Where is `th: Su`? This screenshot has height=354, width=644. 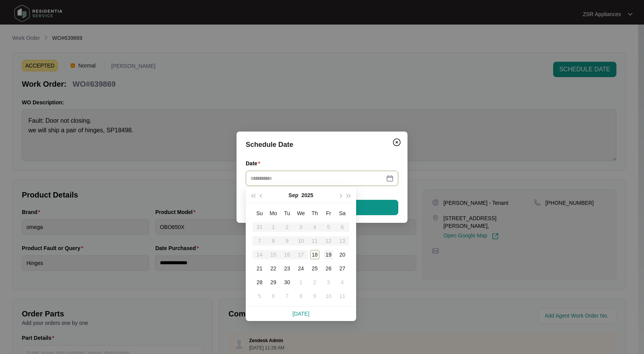
th: Su is located at coordinates (259, 213).